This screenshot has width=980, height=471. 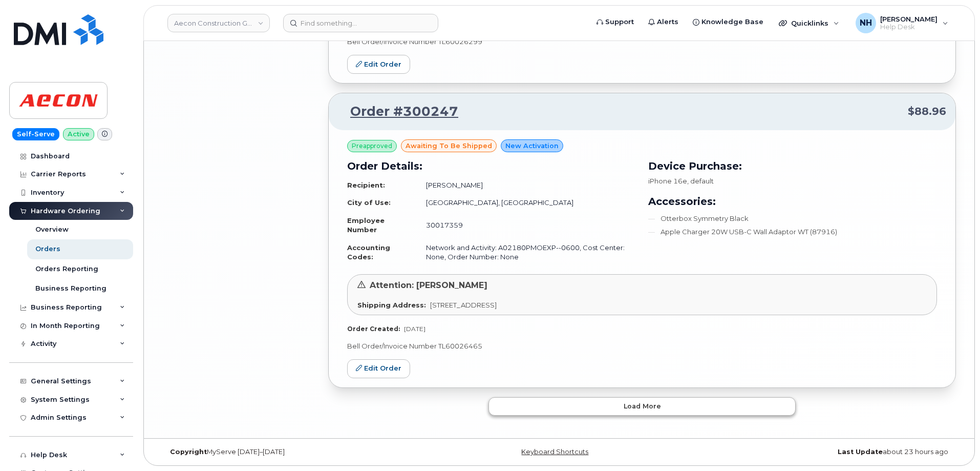 What do you see at coordinates (398, 112) in the screenshot?
I see `a: Order #300247` at bounding box center [398, 112].